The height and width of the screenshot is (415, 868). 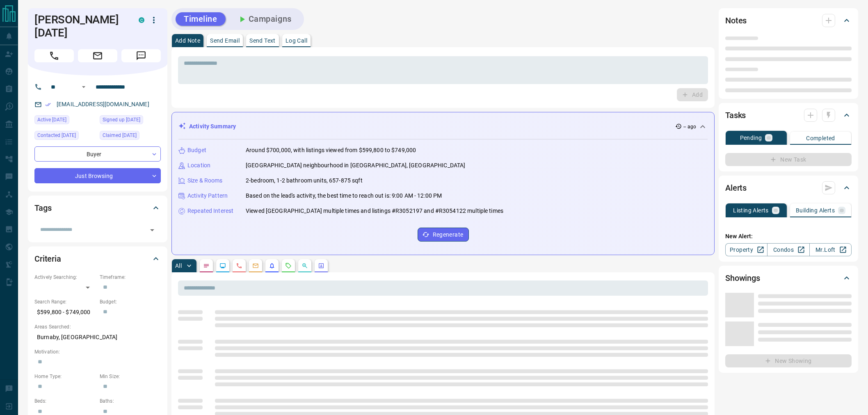 What do you see at coordinates (742, 278) in the screenshot?
I see `h2: Showings` at bounding box center [742, 278].